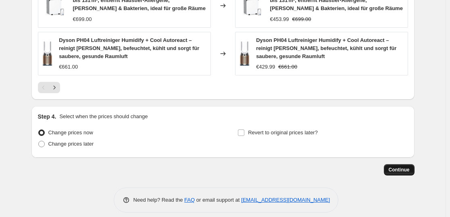 This screenshot has height=217, width=450. I want to click on div: €699.00, so click(82, 19).